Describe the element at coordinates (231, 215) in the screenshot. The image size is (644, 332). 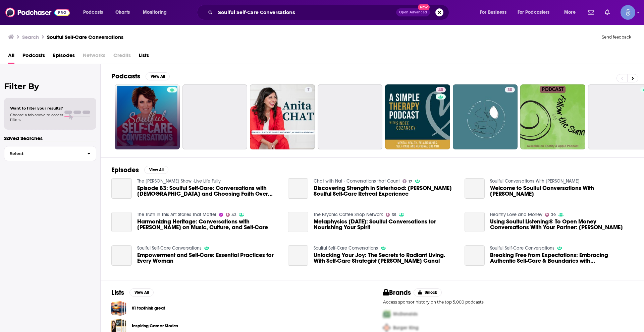
I see `a: 42` at that location.